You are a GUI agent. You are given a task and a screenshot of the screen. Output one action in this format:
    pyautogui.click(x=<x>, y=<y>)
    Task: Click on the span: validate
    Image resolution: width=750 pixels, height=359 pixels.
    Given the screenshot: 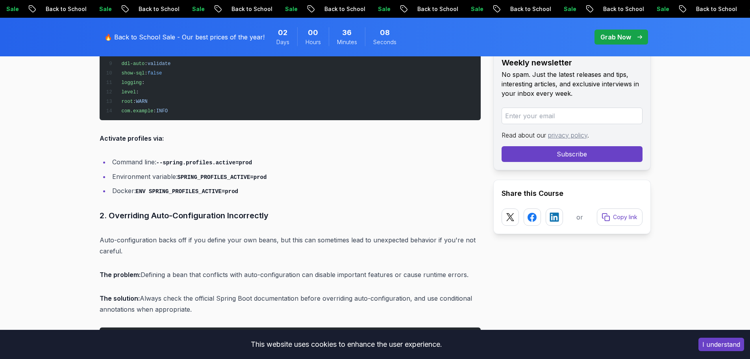 What is the action you would take?
    pyautogui.click(x=159, y=64)
    